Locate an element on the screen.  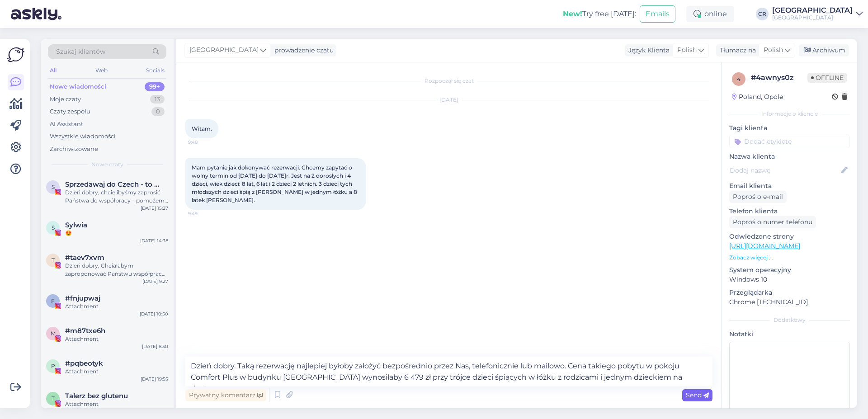
span: p is located at coordinates (53, 365).